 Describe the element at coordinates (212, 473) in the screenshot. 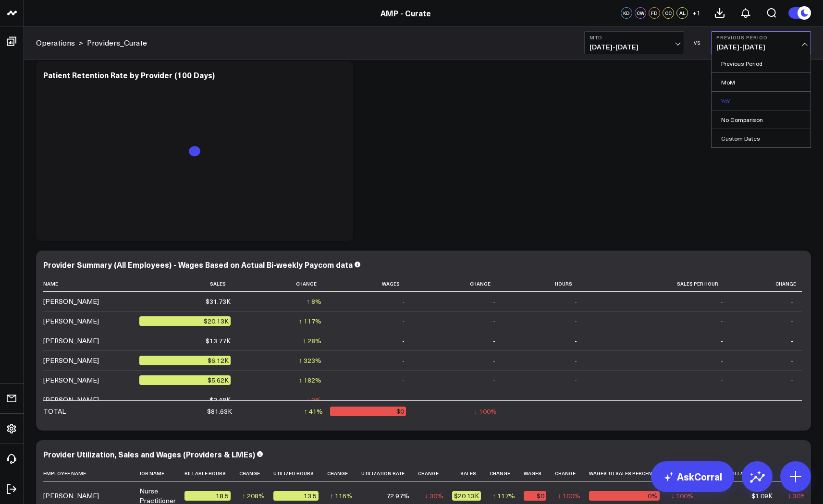

I see `th: Billable Hours` at that location.